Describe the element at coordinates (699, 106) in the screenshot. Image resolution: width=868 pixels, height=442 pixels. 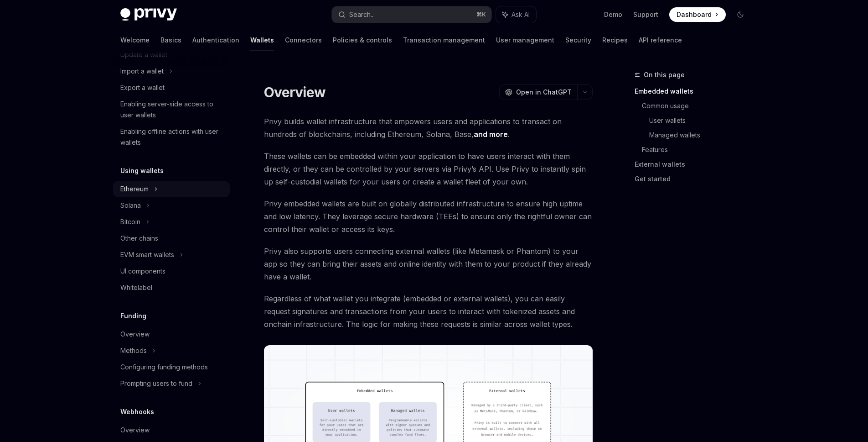
I see `a: Common usage` at that location.